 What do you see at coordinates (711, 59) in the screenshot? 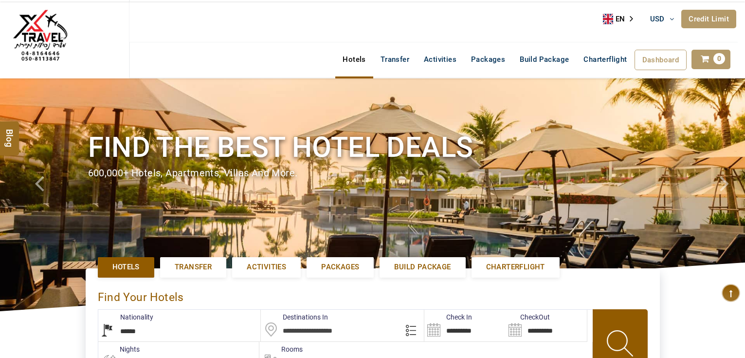
I see `a: 0` at bounding box center [711, 59].